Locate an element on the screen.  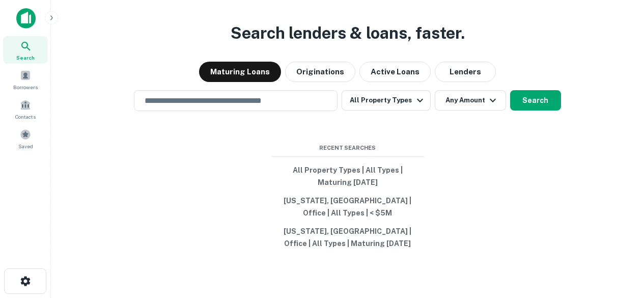
span: Search is located at coordinates (25, 58).